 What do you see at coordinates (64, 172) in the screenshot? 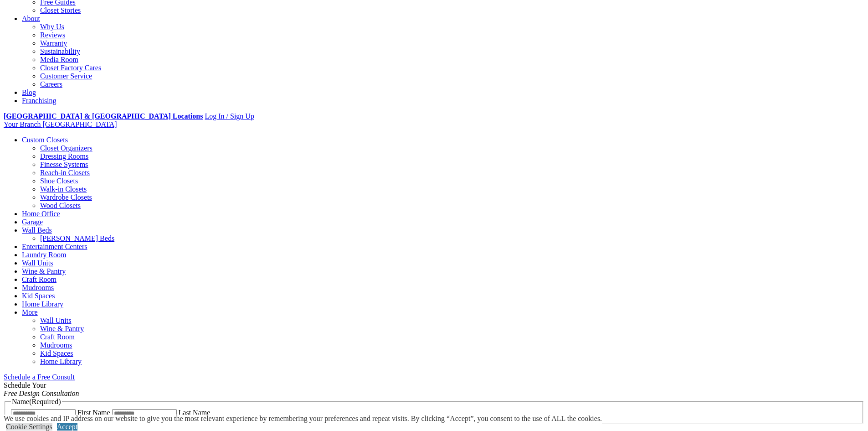
I see `a: Reach-in Closets` at bounding box center [64, 172].